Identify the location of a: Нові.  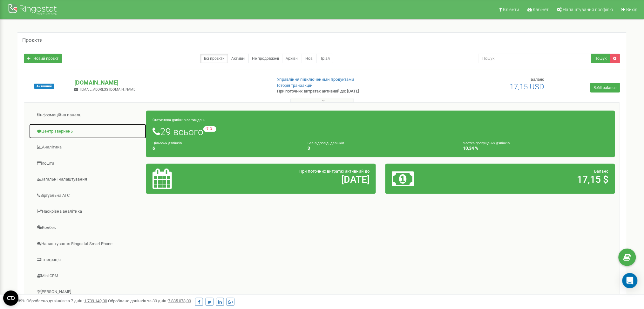
(309, 58).